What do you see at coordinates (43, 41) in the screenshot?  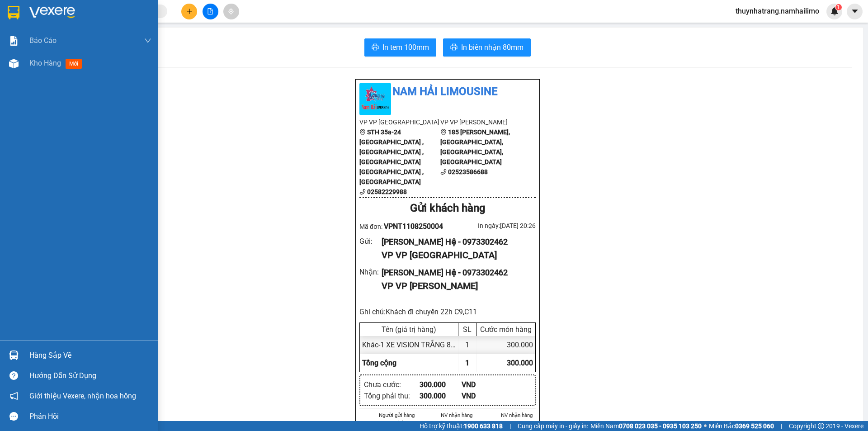 I see `span: Báo cáo` at bounding box center [43, 41].